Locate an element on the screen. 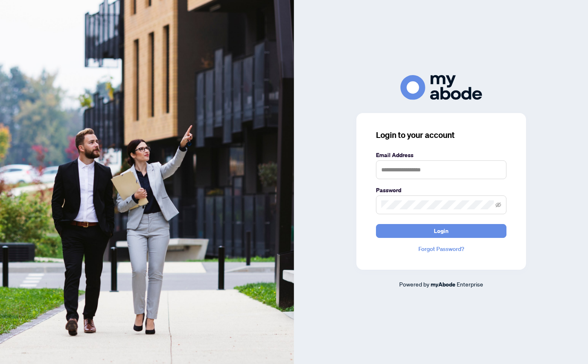 Image resolution: width=588 pixels, height=364 pixels. h3: Login to your account is located at coordinates (441, 135).